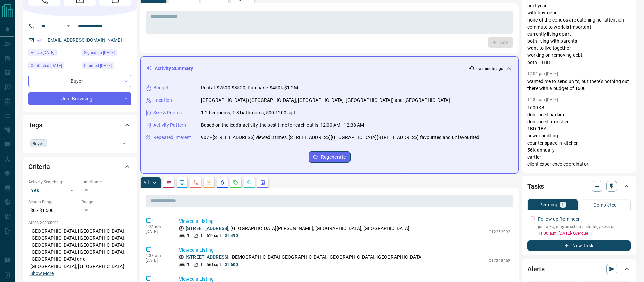  I want to click on div: Thu Aug 21 2025, so click(53, 54).